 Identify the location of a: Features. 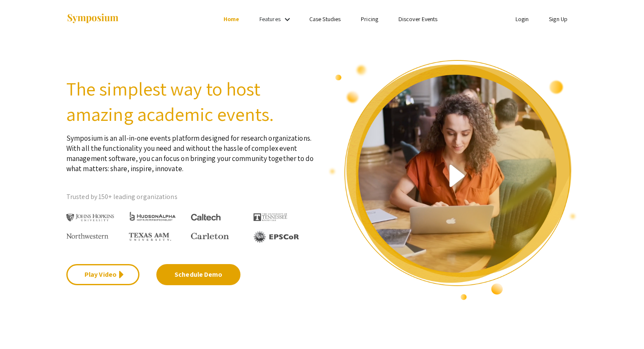
(270, 19).